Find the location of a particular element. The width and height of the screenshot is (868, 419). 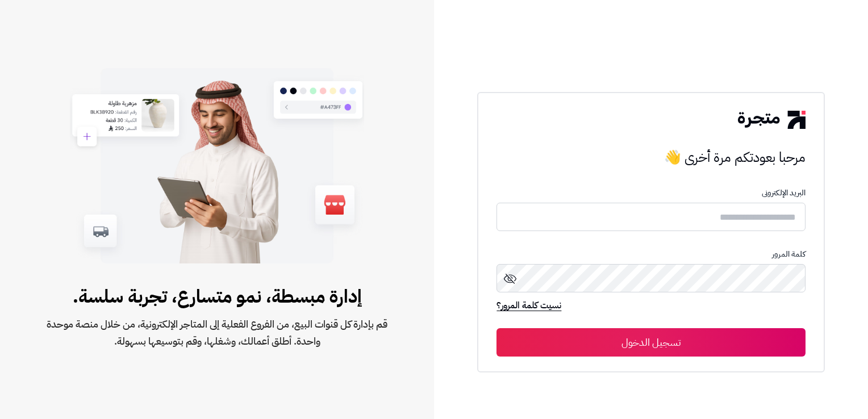

p: البريد الإلكترونى is located at coordinates (650, 193).